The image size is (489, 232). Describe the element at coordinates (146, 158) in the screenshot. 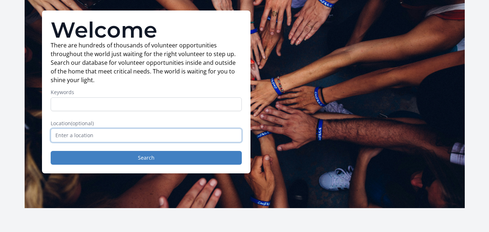

I see `button: Search` at that location.